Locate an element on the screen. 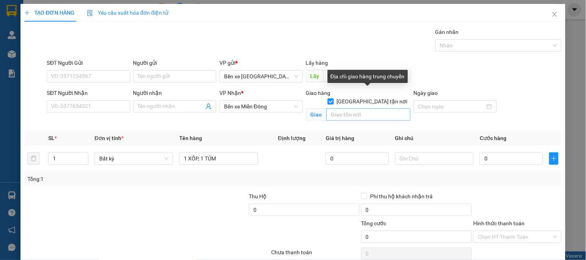  span: SL is located at coordinates (51, 138).